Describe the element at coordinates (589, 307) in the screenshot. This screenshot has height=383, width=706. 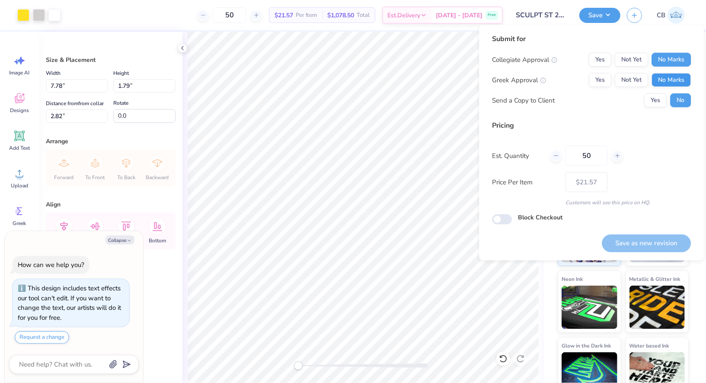
I see `img: Neon Ink` at that location.